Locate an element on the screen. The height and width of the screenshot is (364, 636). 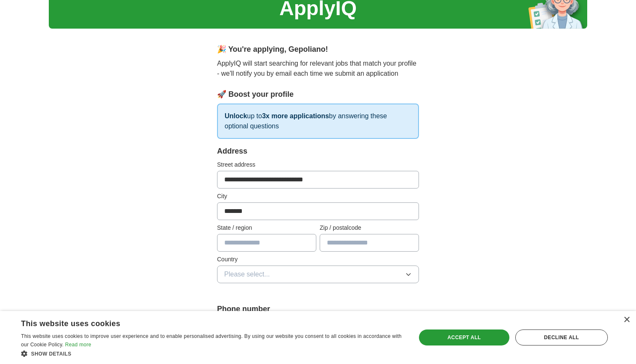
a: Read more, opens a new window is located at coordinates (78, 345).